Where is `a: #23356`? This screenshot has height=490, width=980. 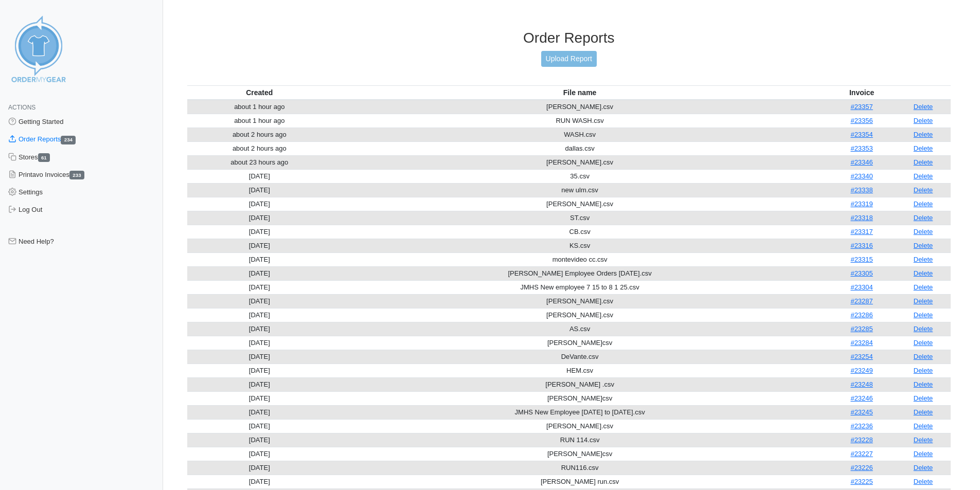
a: #23356 is located at coordinates (861, 120).